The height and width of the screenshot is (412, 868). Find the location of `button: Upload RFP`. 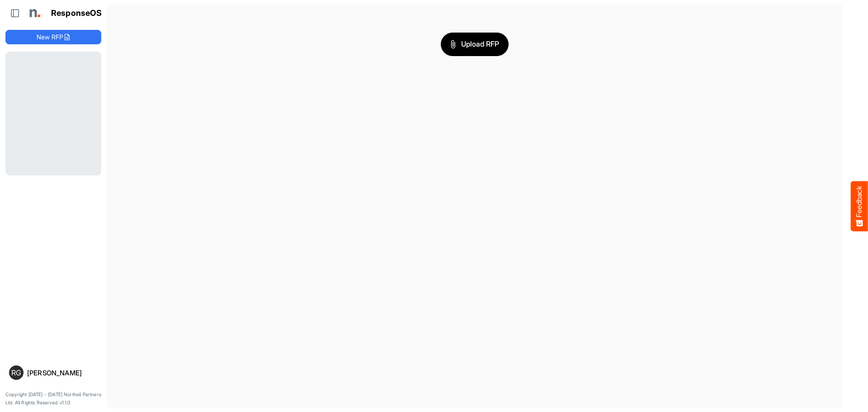

button: Upload RFP is located at coordinates (475, 44).